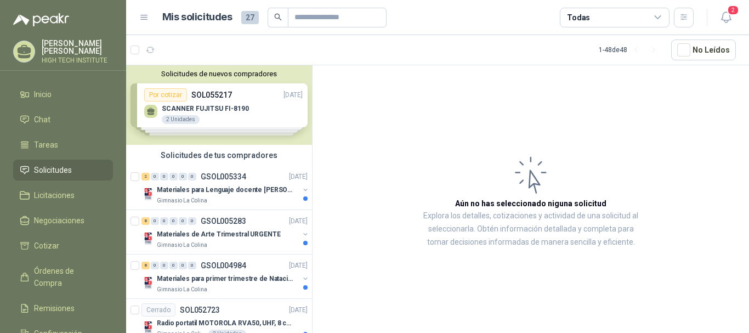 This screenshot has width=749, height=333. What do you see at coordinates (223, 177) in the screenshot?
I see `p: GSOL005334` at bounding box center [223, 177].